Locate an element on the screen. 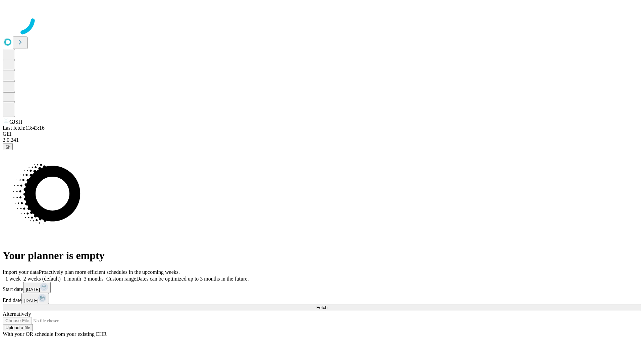  span: Alternatively is located at coordinates (17, 314).